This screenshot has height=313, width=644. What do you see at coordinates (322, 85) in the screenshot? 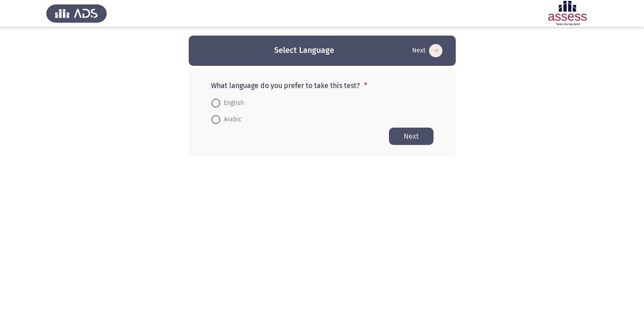
I see `p: What language do you prefer to take this test?` at bounding box center [322, 85].